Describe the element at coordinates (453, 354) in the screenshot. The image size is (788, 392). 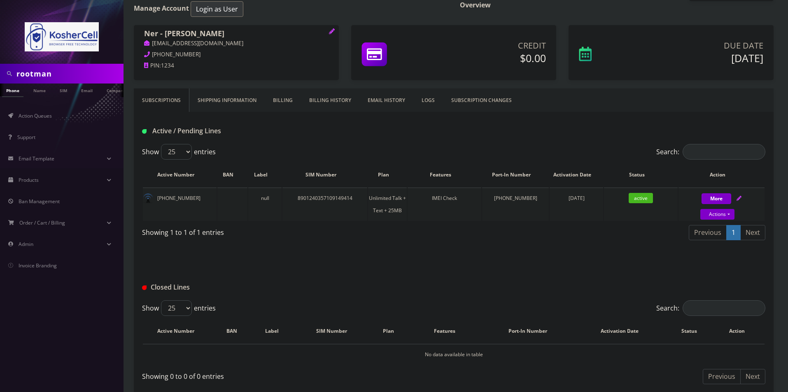
I see `td: No data available in table` at that location.